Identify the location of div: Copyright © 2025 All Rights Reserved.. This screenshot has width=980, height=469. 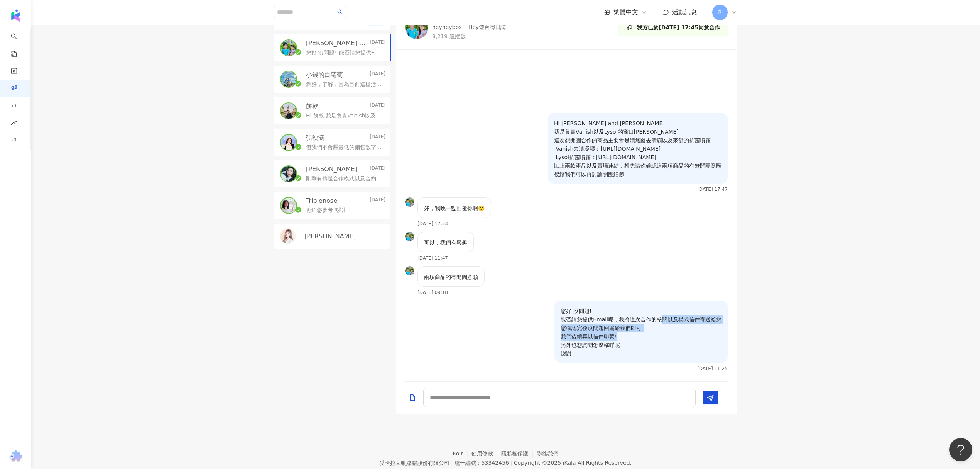
(573, 462).